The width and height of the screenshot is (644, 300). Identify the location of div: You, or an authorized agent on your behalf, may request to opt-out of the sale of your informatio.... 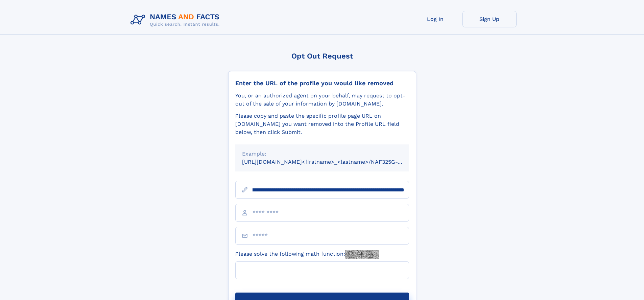
(322, 100).